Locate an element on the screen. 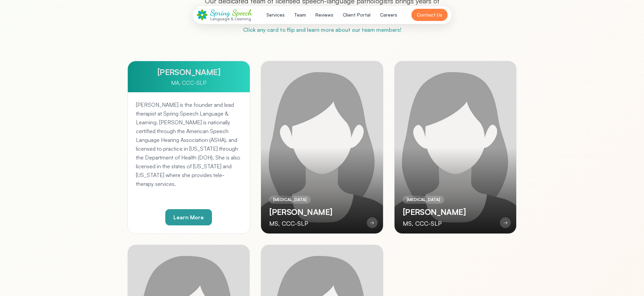 The image size is (644, 296). button: Team is located at coordinates (300, 15).